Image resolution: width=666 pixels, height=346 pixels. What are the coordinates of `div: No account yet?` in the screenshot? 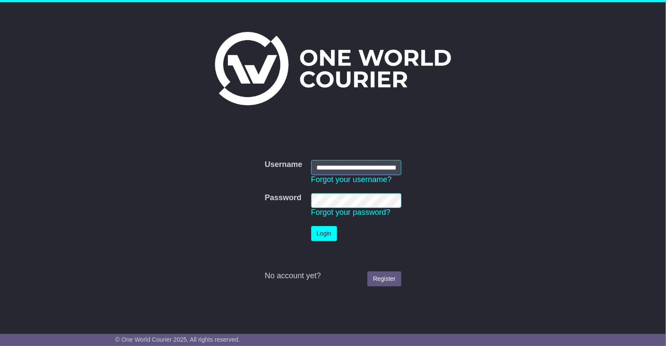 It's located at (333, 276).